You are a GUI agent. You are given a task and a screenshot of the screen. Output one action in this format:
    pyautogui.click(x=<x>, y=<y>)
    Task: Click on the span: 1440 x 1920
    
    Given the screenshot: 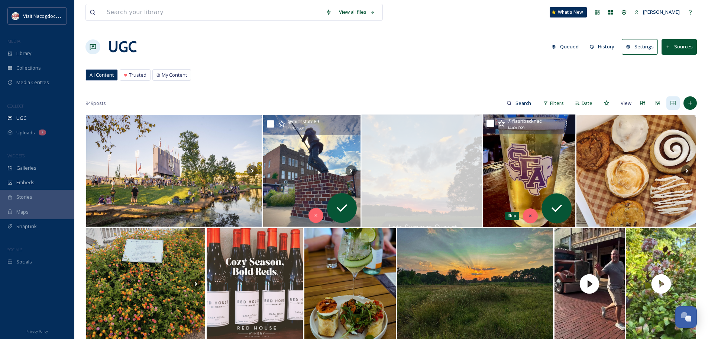 What is the action you would take?
    pyautogui.click(x=516, y=128)
    